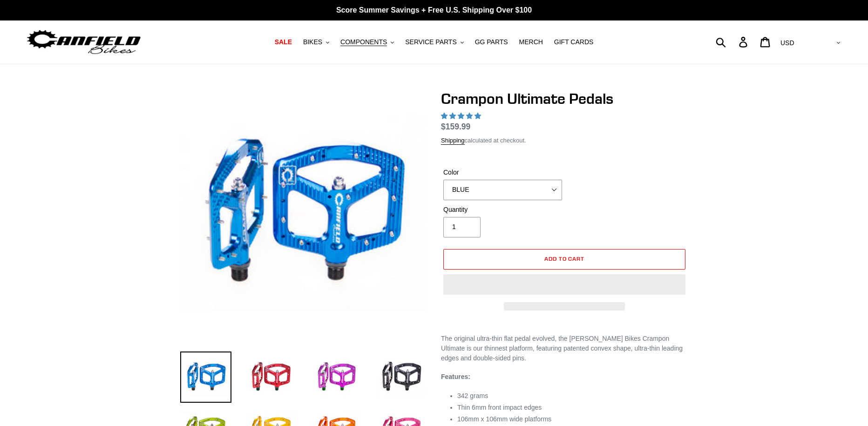 The height and width of the screenshot is (426, 868). What do you see at coordinates (367, 42) in the screenshot?
I see `button: COMPONENTS` at bounding box center [367, 42].